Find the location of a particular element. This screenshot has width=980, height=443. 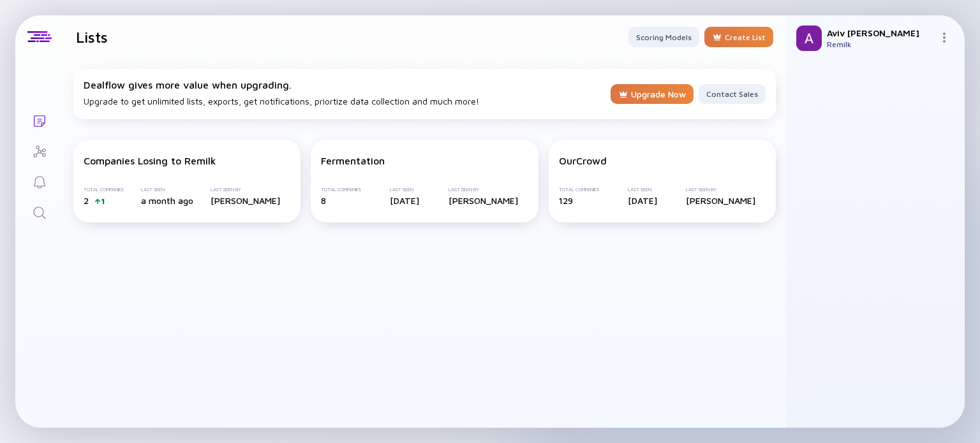

div: 1 is located at coordinates (103, 201).